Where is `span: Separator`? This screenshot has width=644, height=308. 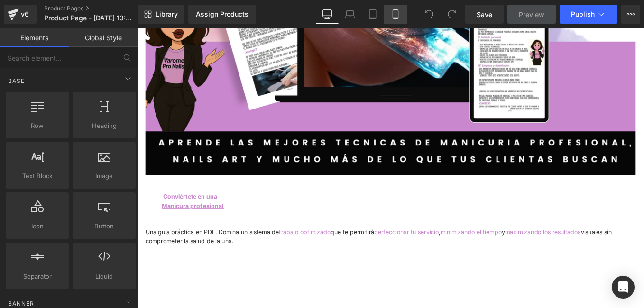 span: Separator is located at coordinates (37, 276).